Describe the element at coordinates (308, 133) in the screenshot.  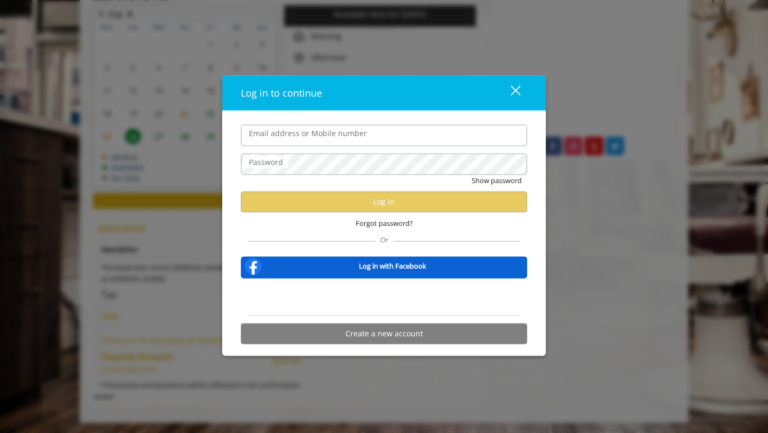
I see `label: Email address or Mobile number` at that location.